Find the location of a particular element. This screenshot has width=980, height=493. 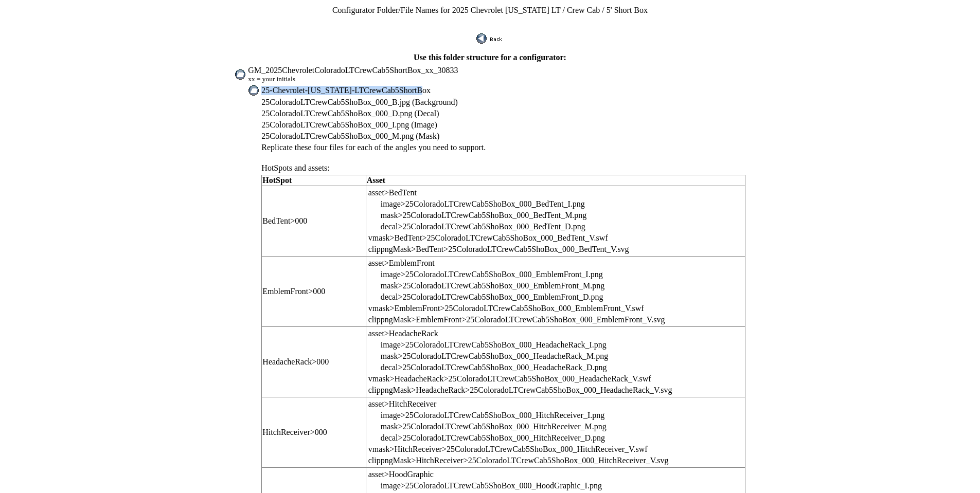

small: xx = your initials is located at coordinates (272, 79).